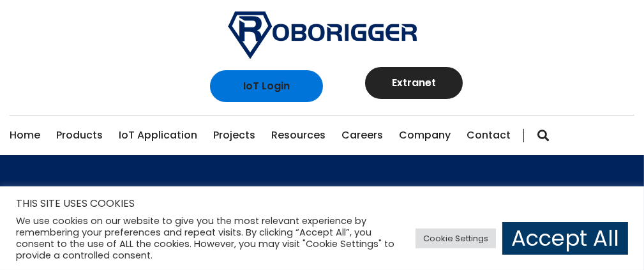 This screenshot has height=270, width=644. What do you see at coordinates (456, 238) in the screenshot?
I see `a: Cookie Settings` at bounding box center [456, 238].